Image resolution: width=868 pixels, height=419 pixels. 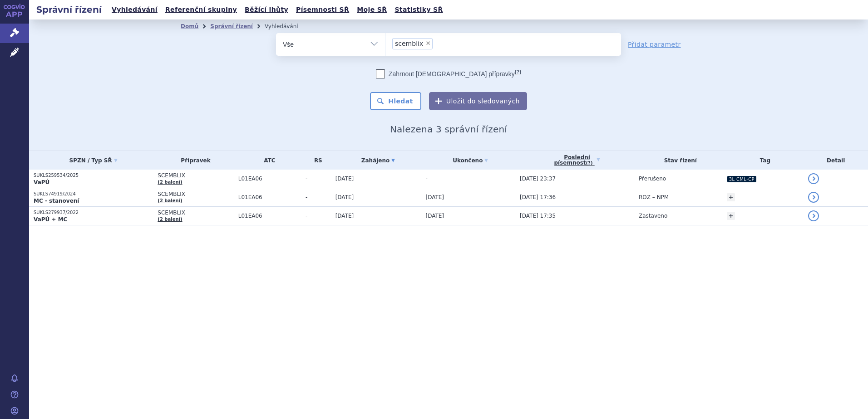 What do you see at coordinates (449, 129) in the screenshot?
I see `span: Nalezena 3 správní řízení` at bounding box center [449, 129].